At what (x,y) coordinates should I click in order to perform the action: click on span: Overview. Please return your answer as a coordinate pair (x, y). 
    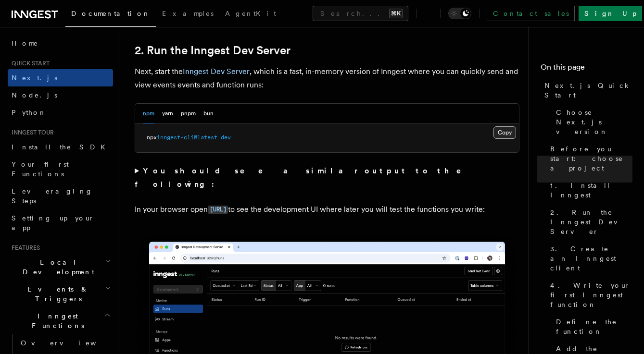
    Looking at the image, I should click on (70, 343).